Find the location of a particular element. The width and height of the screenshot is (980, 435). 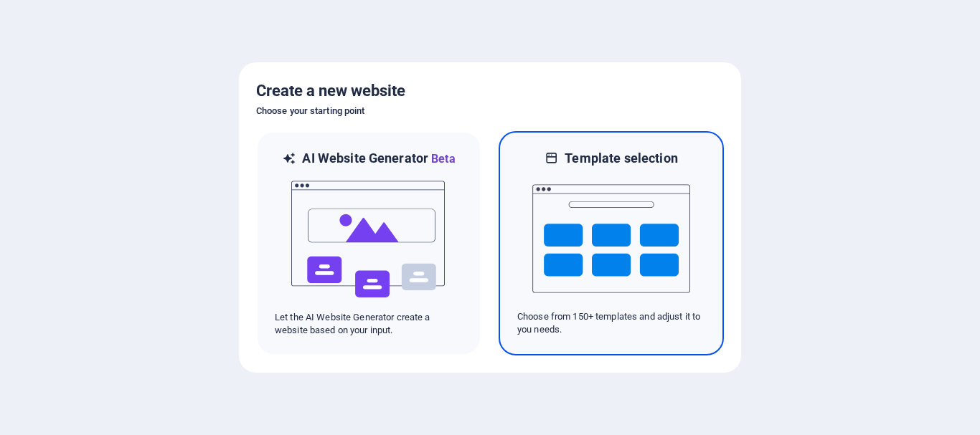

h6: AI Website Generator is located at coordinates (378, 159).